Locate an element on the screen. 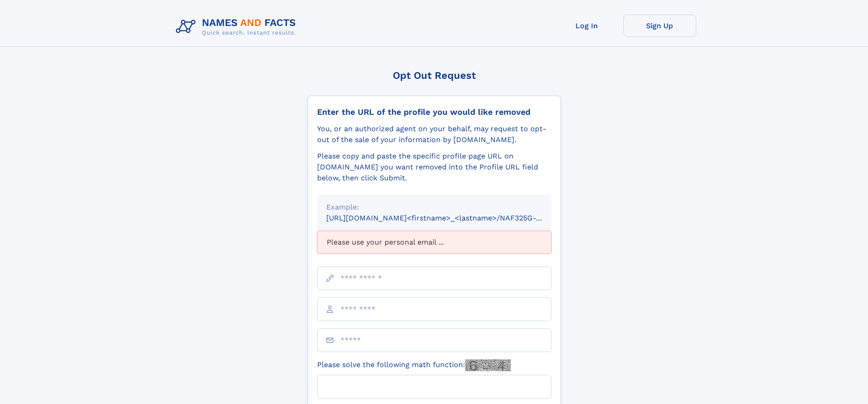 Image resolution: width=868 pixels, height=404 pixels. label: Please solve the following math function: is located at coordinates (414, 365).